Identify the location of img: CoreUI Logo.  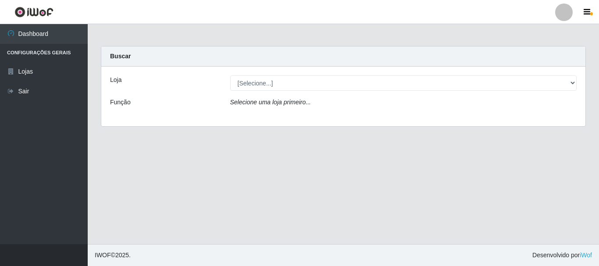
(34, 12).